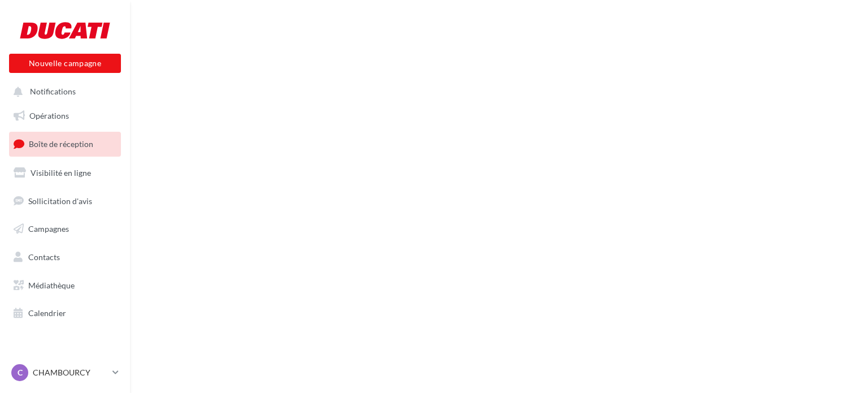 This screenshot has height=393, width=868. Describe the element at coordinates (65, 373) in the screenshot. I see `a: C CHAMBOURCY` at that location.